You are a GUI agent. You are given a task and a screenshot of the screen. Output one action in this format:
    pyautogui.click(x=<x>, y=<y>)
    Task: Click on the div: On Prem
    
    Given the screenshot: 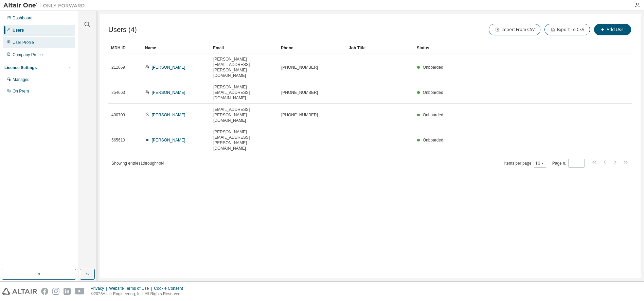 What is the action you would take?
    pyautogui.click(x=21, y=91)
    